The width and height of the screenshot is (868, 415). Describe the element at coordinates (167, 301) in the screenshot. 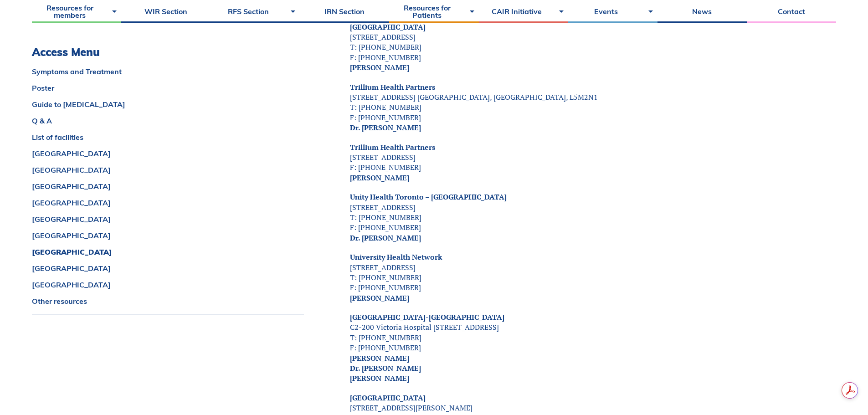

I see `a: Other resources` at that location.